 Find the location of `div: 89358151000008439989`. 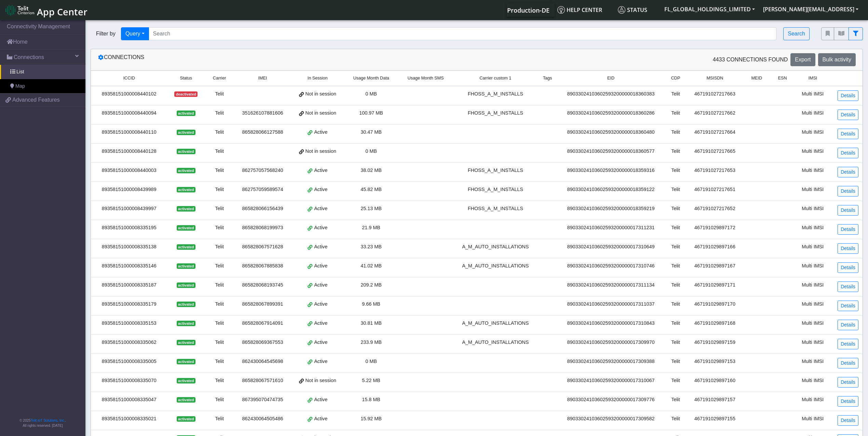

div: 89358151000008439989 is located at coordinates (129, 189).